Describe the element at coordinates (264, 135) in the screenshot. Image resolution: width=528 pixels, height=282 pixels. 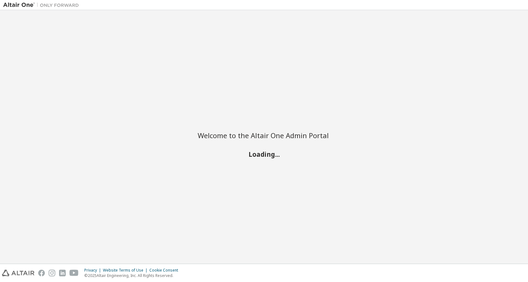
I see `h2: Welcome to the Altair One Admin Portal` at that location.